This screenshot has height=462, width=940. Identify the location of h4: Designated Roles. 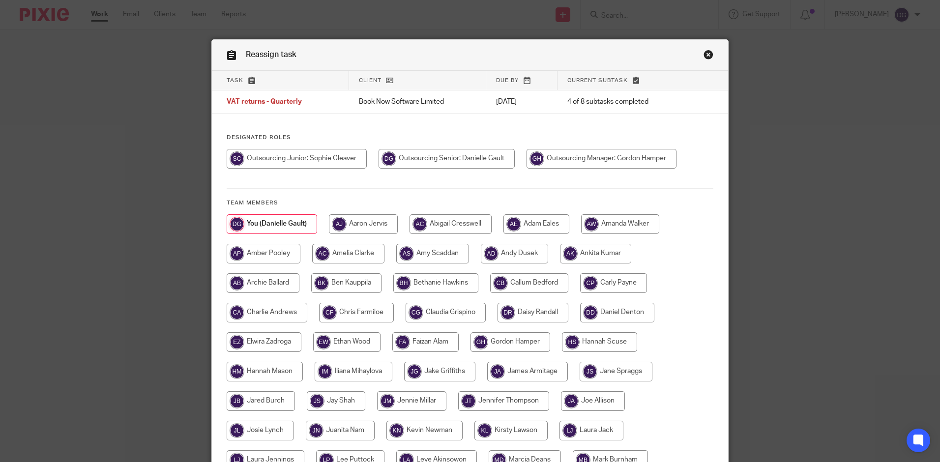
(470, 138).